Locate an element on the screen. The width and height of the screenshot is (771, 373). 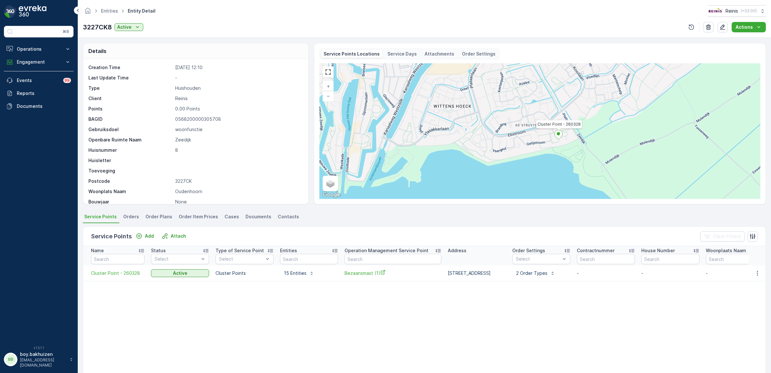
p: Client is located at coordinates (130, 98).